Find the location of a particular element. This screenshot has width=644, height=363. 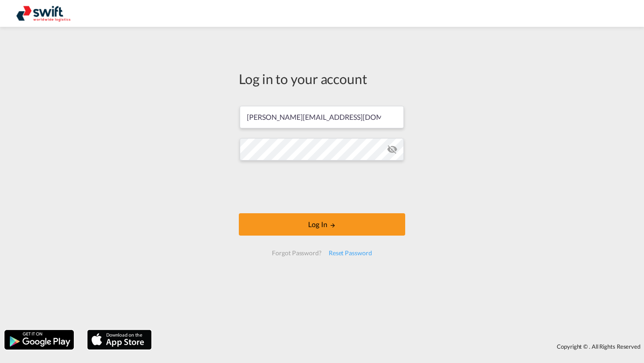

md-icon: icon-eye-off is located at coordinates (392, 149).